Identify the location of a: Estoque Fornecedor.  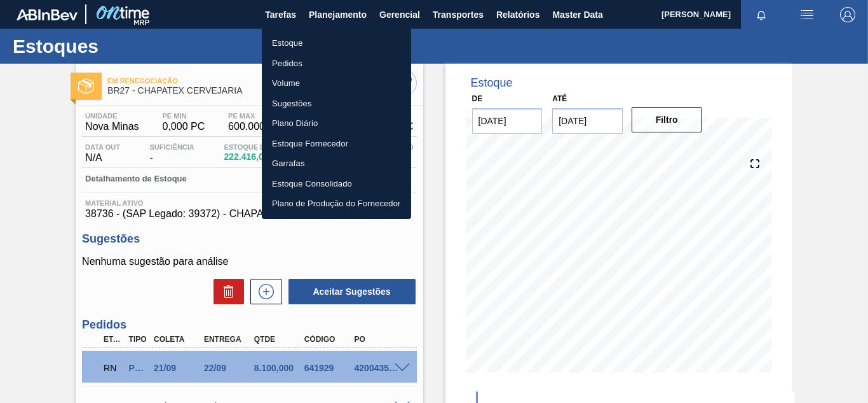
(336, 144).